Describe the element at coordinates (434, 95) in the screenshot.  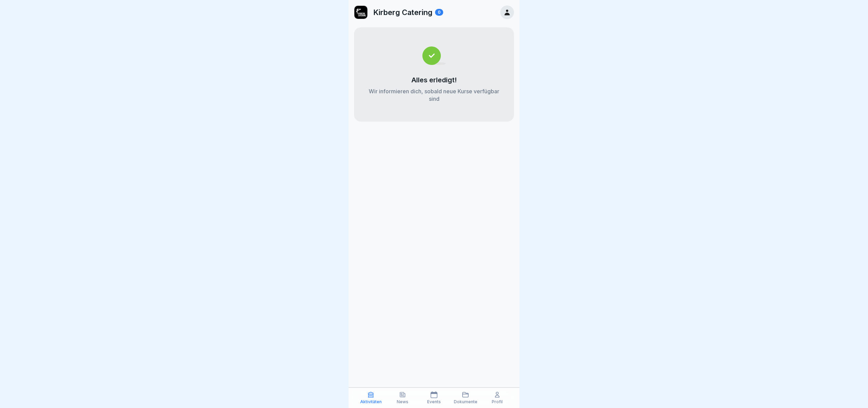
I see `p: Wir informieren dich, sobald neue Kurse verfügbar sind` at that location.